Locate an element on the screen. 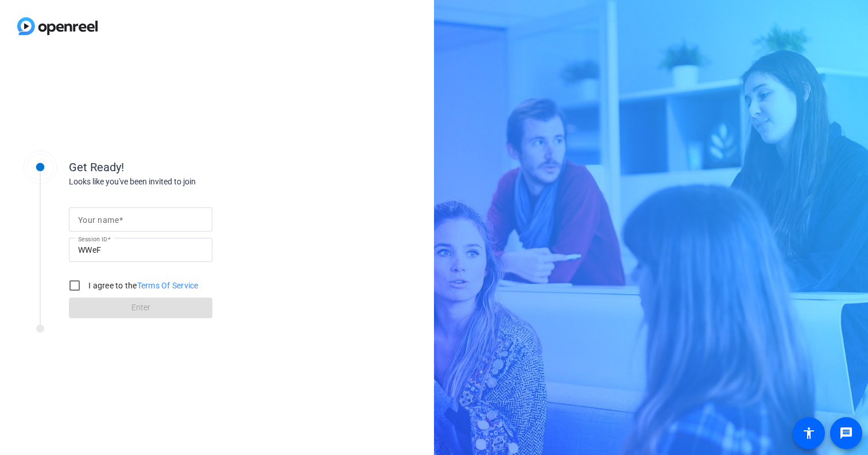 The height and width of the screenshot is (455, 868). mat-icon: accessibility is located at coordinates (809, 433).